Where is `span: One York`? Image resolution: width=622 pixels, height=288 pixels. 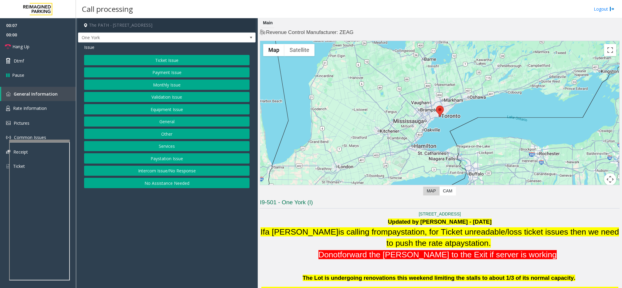 span: One York is located at coordinates (149, 38).